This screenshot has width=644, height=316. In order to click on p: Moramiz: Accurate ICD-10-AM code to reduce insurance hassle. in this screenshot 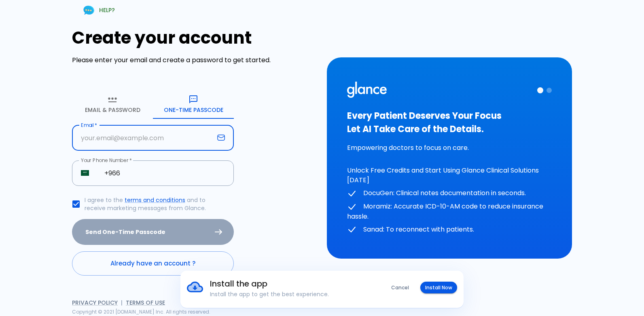, I will do `click(449, 212)`.